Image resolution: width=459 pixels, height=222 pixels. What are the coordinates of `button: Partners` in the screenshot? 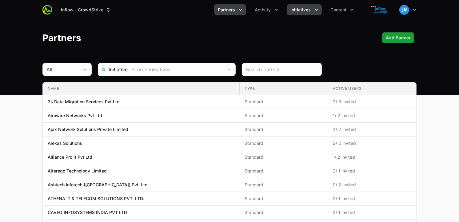 It's located at (230, 10).